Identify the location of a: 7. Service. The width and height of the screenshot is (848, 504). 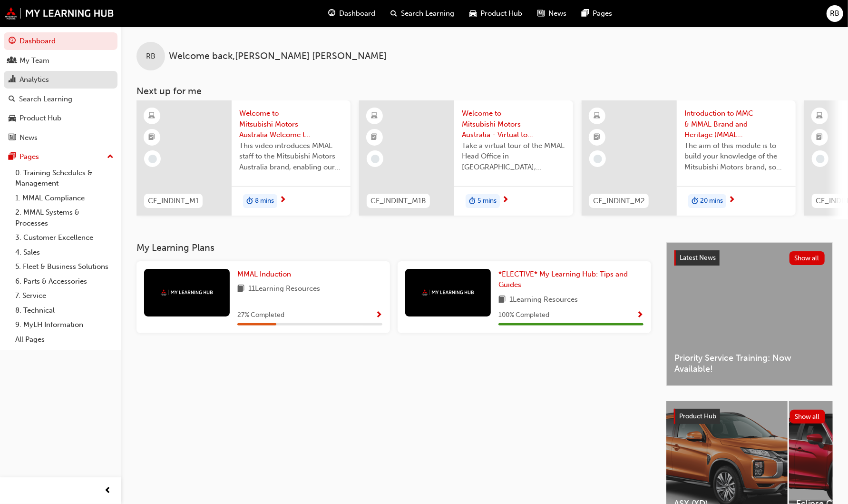
(65, 295).